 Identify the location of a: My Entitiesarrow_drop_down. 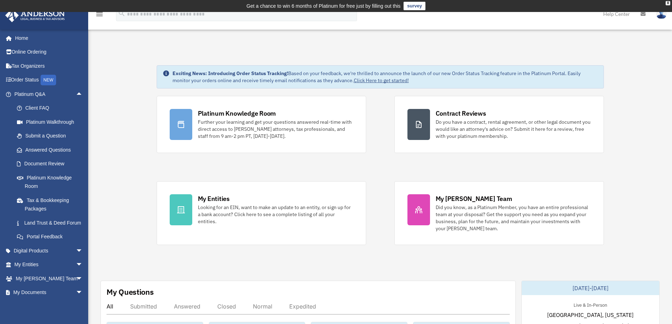
(49, 265).